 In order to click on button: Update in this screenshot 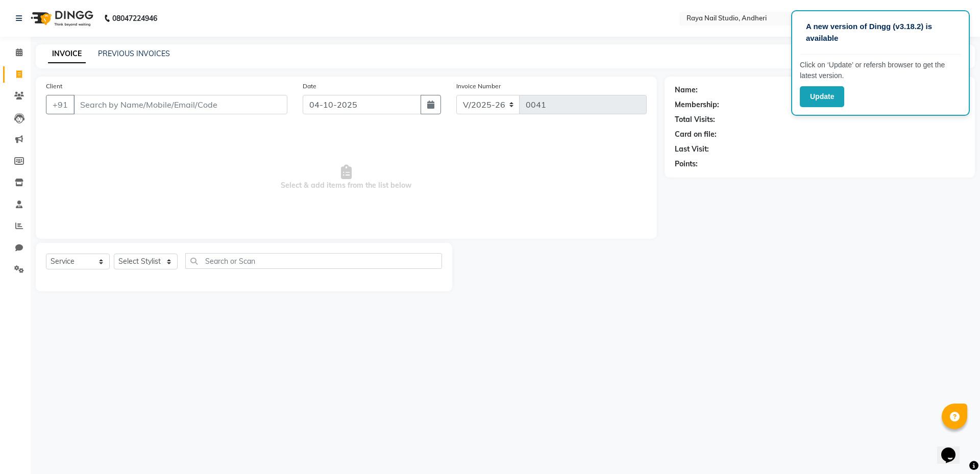, I will do `click(821, 96)`.